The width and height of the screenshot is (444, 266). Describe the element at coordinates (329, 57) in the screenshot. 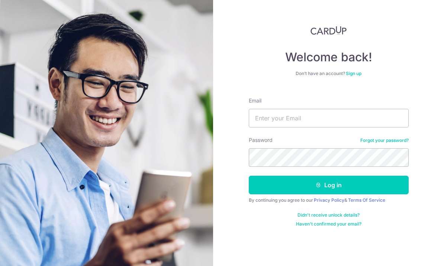

I see `h4: Welcome back!` at that location.